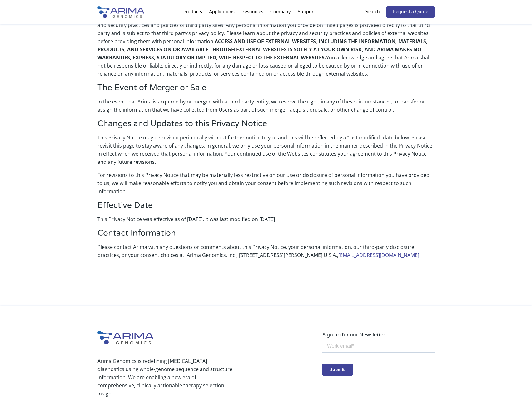 This screenshot has width=532, height=397. What do you see at coordinates (266, 44) in the screenshot?
I see `p: Our Site may contain links to external websites, including co-branded and other affiliate sites t...` at bounding box center [266, 44].